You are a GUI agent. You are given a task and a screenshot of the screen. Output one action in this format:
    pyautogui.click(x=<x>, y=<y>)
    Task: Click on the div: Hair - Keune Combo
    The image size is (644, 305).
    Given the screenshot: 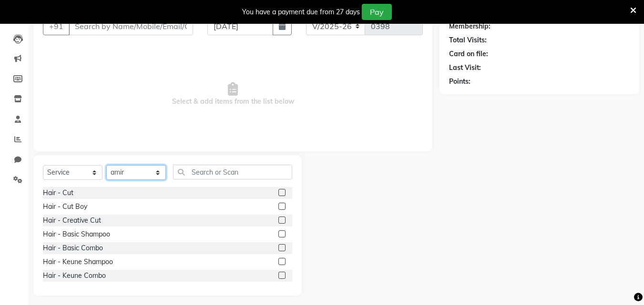 What is the action you would take?
    pyautogui.click(x=74, y=275)
    